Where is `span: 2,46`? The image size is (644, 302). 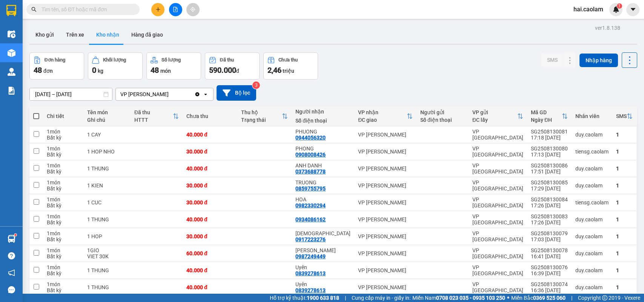 span: 2,46 is located at coordinates (274, 70).